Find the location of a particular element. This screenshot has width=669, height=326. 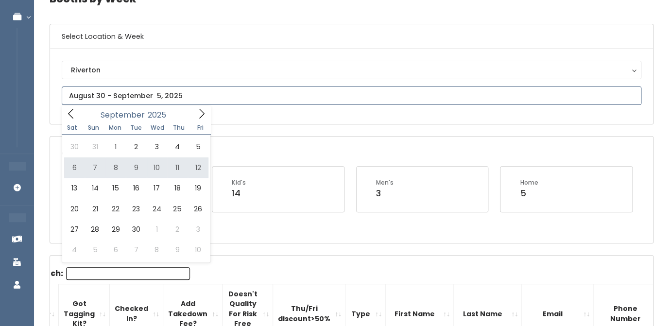

span: September 28, 2025 is located at coordinates (95, 229).